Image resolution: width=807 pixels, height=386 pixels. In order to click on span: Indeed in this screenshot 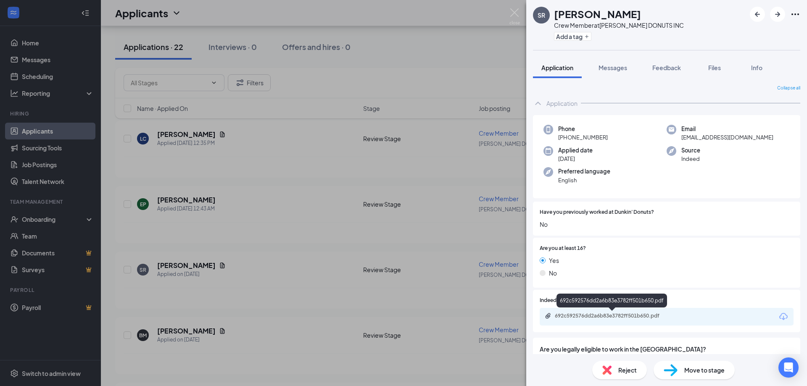, I will do `click(690, 159)`.